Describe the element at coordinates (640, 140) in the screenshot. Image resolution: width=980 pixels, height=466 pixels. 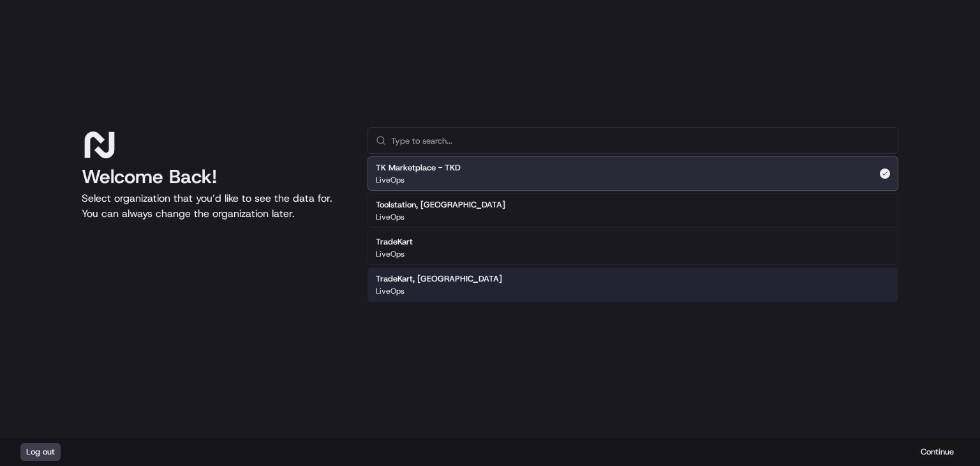
I see `input: Type to search...` at that location.